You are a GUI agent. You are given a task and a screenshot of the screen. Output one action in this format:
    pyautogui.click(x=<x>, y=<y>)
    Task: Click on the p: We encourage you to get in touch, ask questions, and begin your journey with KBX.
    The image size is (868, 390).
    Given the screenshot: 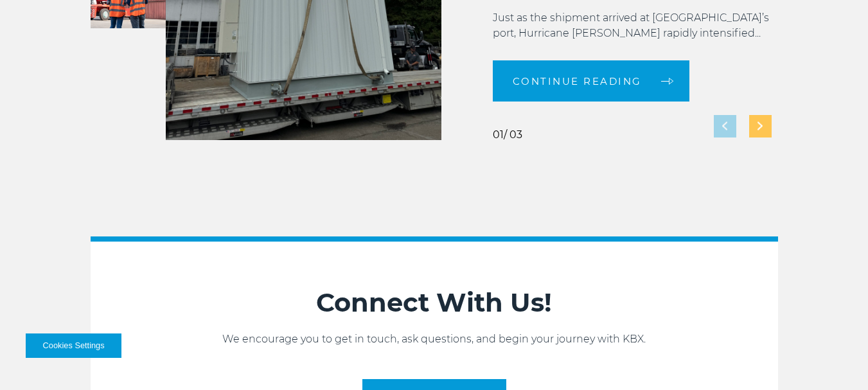 What is the action you would take?
    pyautogui.click(x=434, y=339)
    